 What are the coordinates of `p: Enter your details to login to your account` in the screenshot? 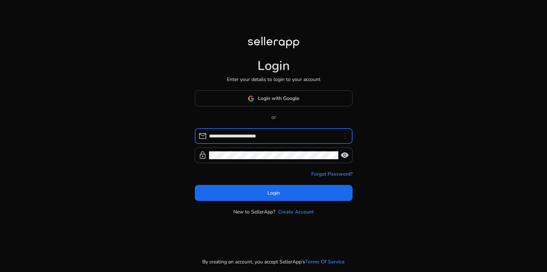 It's located at (274, 79).